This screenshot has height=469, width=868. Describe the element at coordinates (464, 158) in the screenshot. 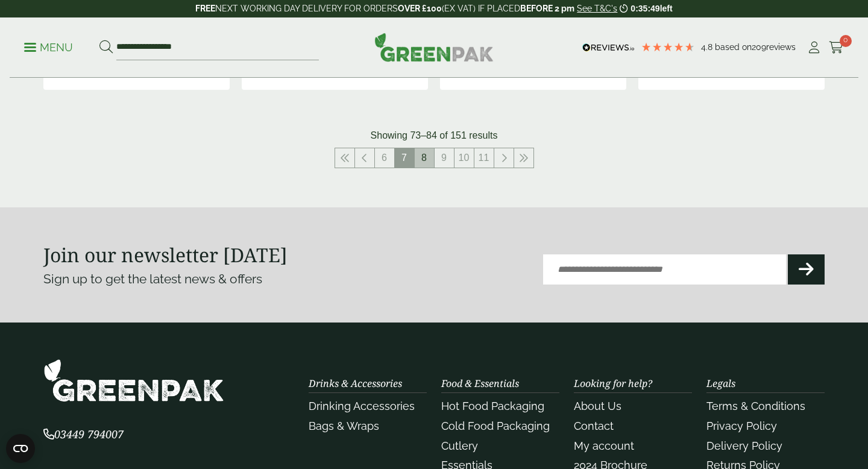

I see `a: 10` at that location.